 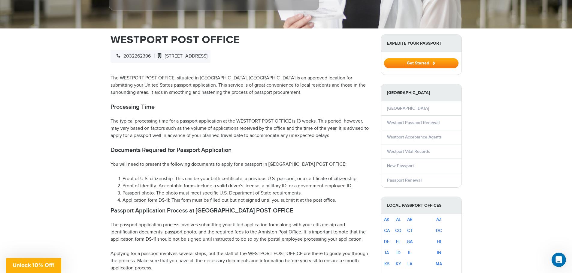 I want to click on a: CA, so click(x=387, y=231).